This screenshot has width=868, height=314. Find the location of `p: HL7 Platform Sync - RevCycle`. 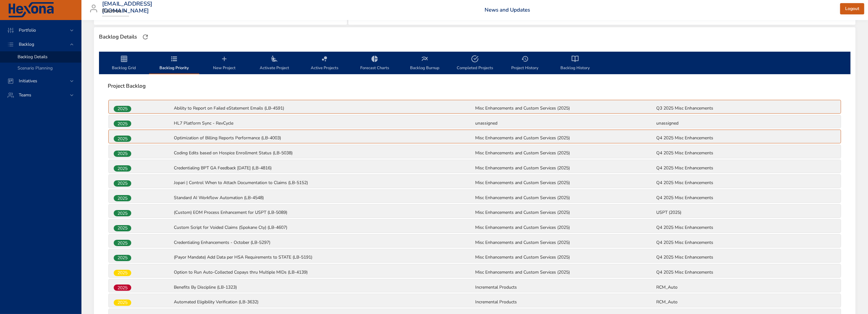

p: HL7 Platform Sync - RevCycle is located at coordinates (324, 123).